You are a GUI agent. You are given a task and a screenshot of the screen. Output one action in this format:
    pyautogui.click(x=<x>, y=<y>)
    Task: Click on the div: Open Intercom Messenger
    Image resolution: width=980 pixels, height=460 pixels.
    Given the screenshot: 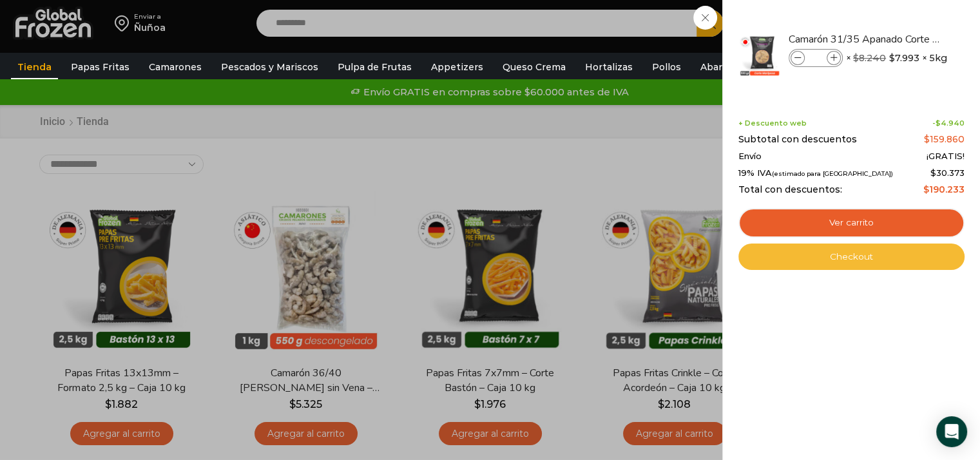 What is the action you would take?
    pyautogui.click(x=952, y=431)
    